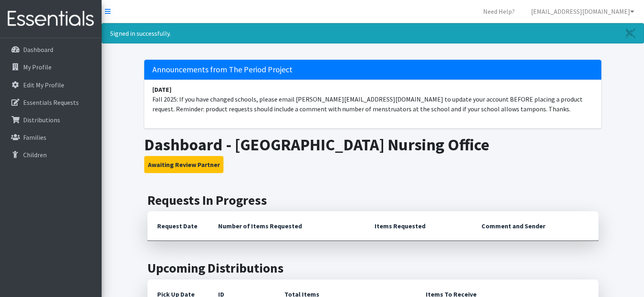  What do you see at coordinates (51, 137) in the screenshot?
I see `a: Families` at bounding box center [51, 137].